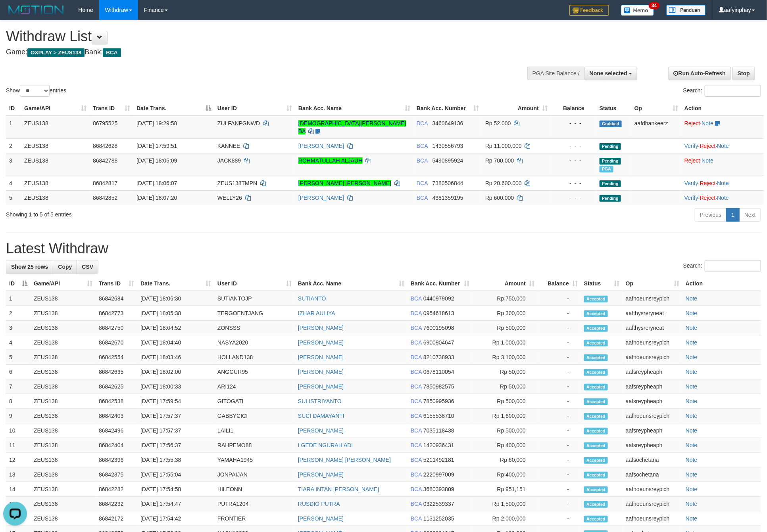 Image resolution: width=767 pixels, height=532 pixels. I want to click on td: Rp 3,100,000, so click(505, 357).